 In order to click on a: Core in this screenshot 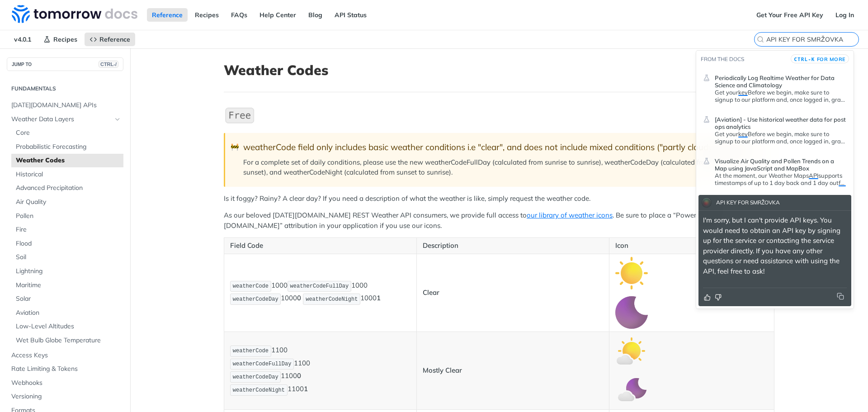, I will do `click(67, 133)`.